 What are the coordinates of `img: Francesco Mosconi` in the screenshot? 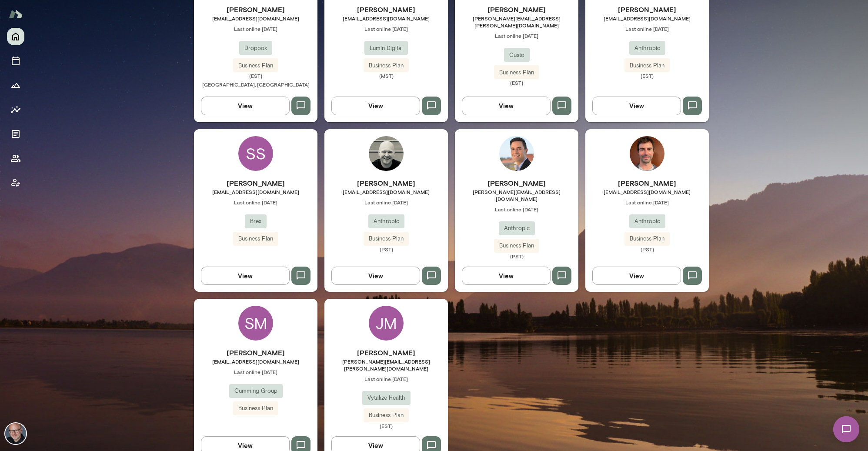 It's located at (647, 154).